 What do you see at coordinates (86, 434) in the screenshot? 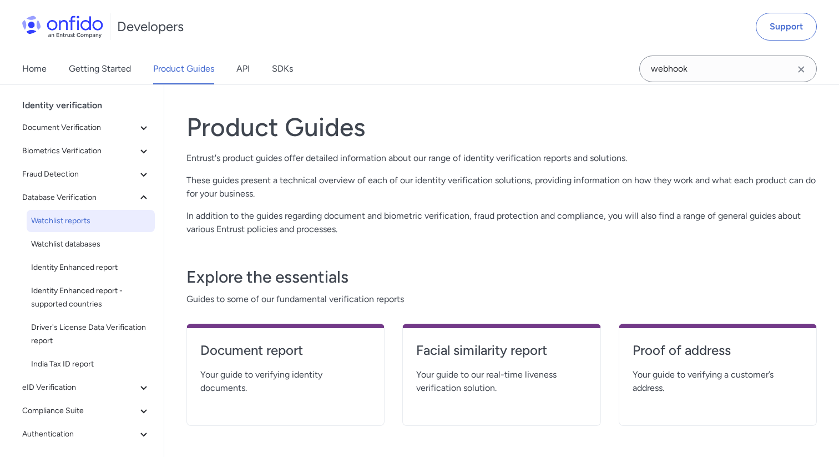
I see `button: Authentication` at bounding box center [86, 434].